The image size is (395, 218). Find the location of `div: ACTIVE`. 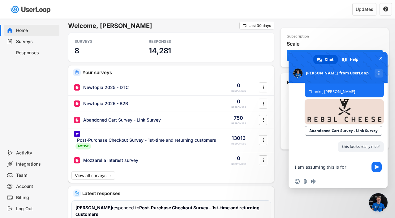

div: ACTIVE is located at coordinates (83, 146).